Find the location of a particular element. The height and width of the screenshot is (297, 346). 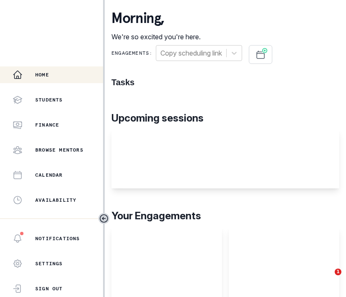

p: Finance is located at coordinates (47, 125).